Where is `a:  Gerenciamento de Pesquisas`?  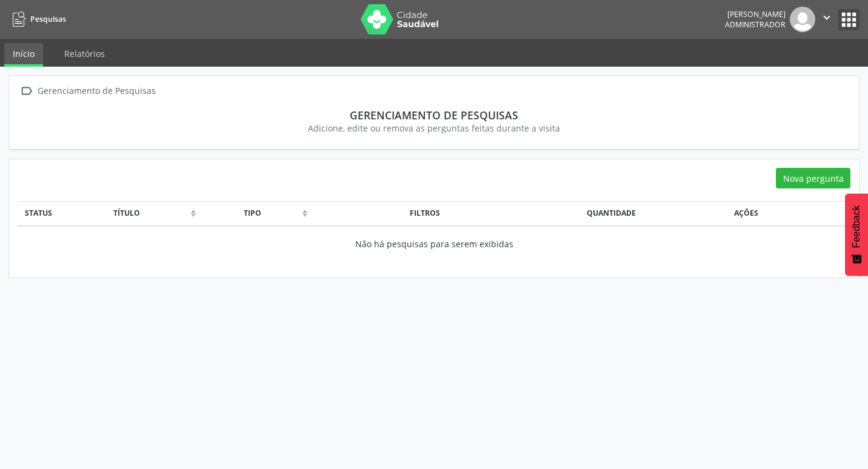 a:  Gerenciamento de Pesquisas is located at coordinates (88, 90).